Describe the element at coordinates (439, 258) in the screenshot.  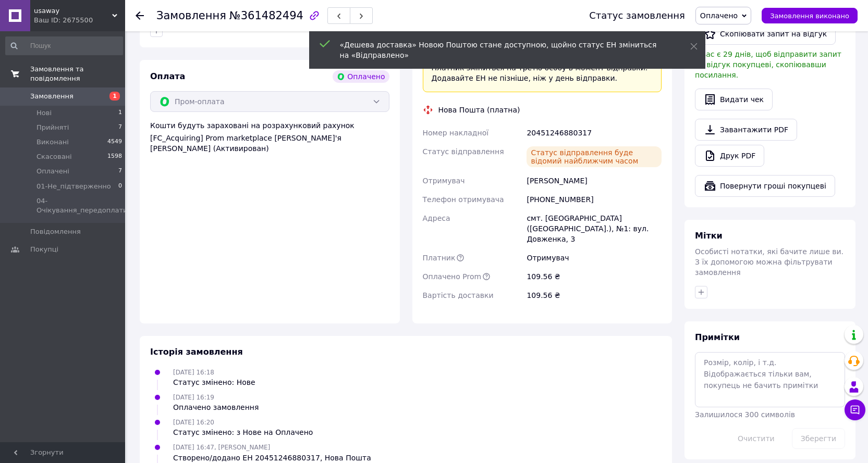
I see `span: Платник` at that location.